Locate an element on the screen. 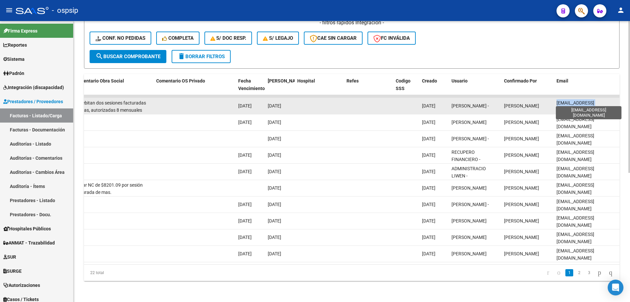 The height and width of the screenshot is (302, 630). span: Conf. no pedidas is located at coordinates (120, 38).